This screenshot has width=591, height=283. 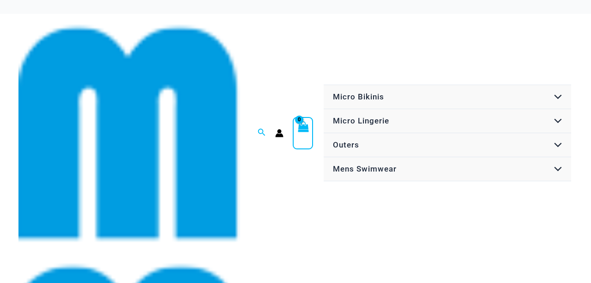 I want to click on a: OutersMenu ToggleMenu Toggle, so click(x=447, y=145).